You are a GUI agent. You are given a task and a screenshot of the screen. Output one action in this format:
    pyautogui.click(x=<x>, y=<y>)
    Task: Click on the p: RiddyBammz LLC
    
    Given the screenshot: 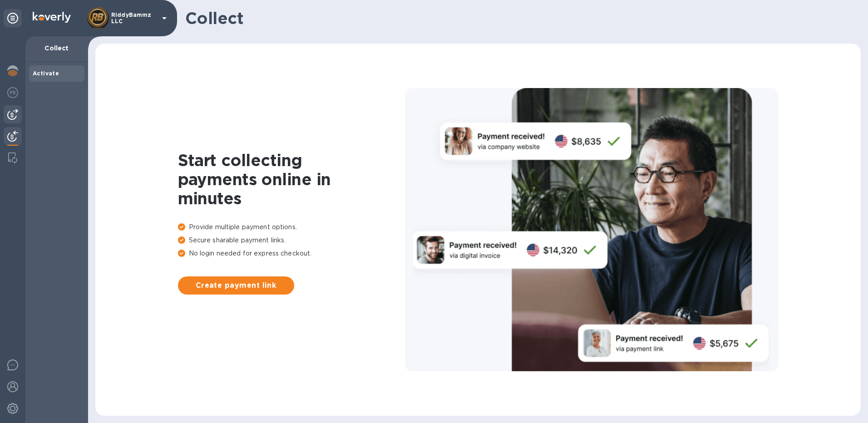 What is the action you would take?
    pyautogui.click(x=134, y=18)
    